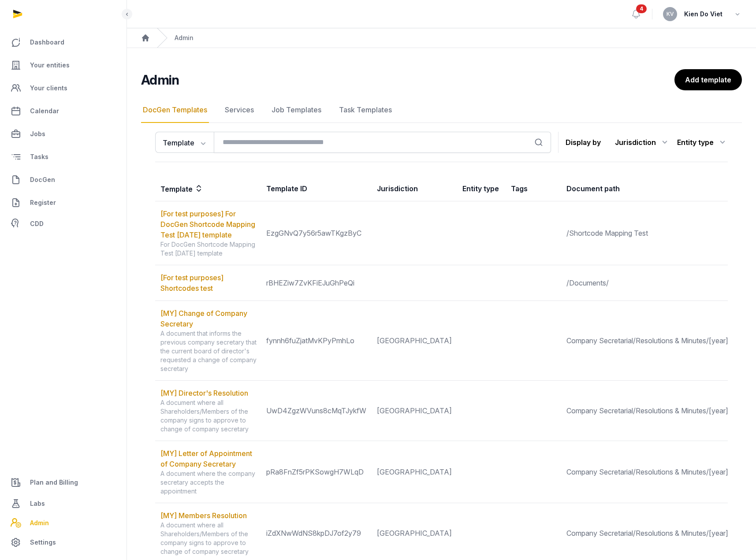 The image size is (756, 560). I want to click on a: Jobs, so click(63, 134).